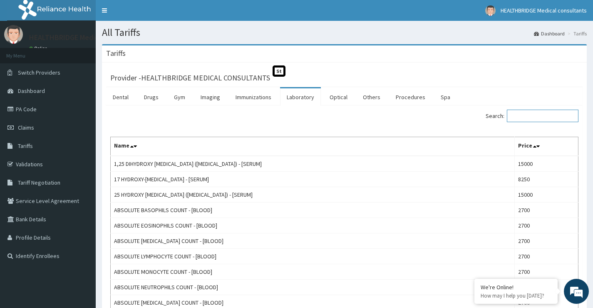 The height and width of the screenshot is (308, 593). I want to click on span: Dashboard, so click(31, 91).